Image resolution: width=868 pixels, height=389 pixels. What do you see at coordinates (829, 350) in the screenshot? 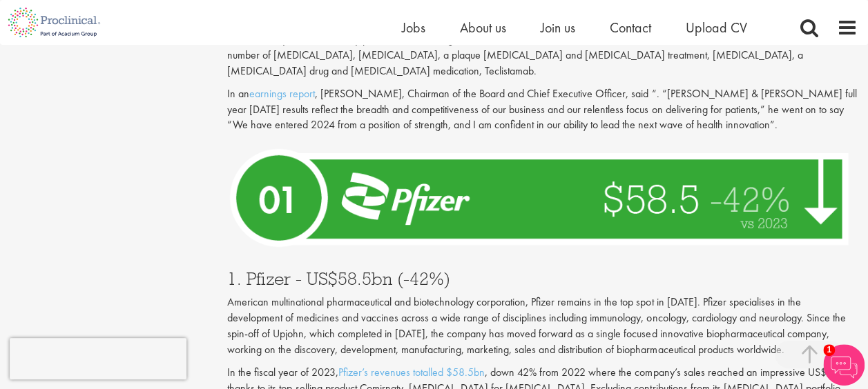
I see `span: 1` at bounding box center [829, 350].